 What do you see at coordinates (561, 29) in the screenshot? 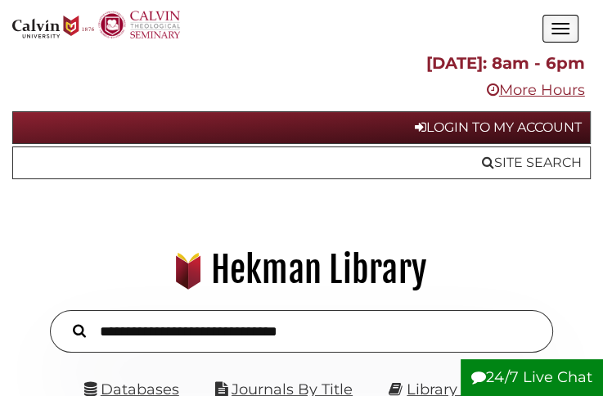
I see `button: Open the menu` at bounding box center [561, 29].